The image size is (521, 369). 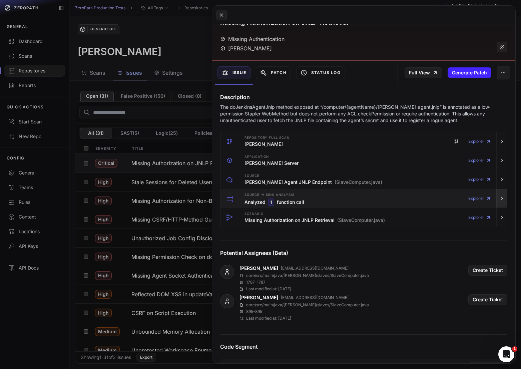 I want to click on span: java, so click(x=461, y=365).